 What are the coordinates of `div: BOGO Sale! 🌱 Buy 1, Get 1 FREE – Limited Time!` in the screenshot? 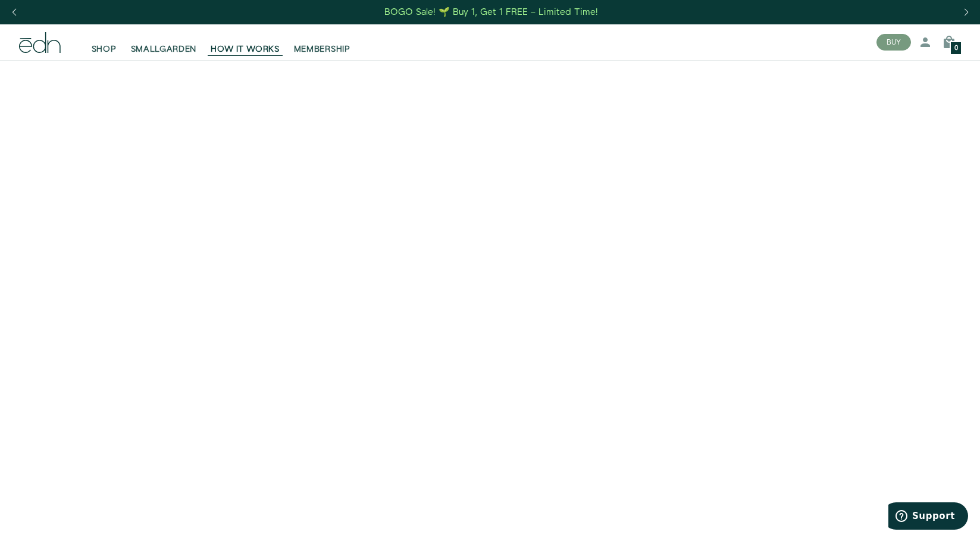 It's located at (490, 12).